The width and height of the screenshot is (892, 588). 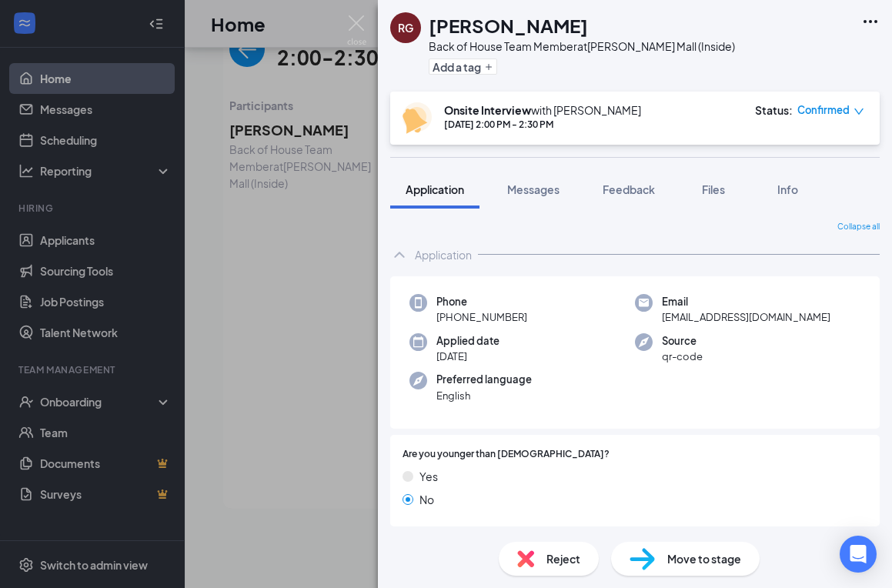 What do you see at coordinates (870, 22) in the screenshot?
I see `svg: Ellipses` at bounding box center [870, 22].